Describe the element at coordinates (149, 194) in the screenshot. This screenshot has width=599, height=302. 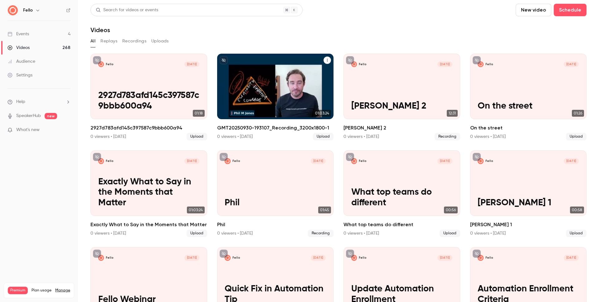
I see `li: Exactly What to Say in the Moments that Matter` at that location.